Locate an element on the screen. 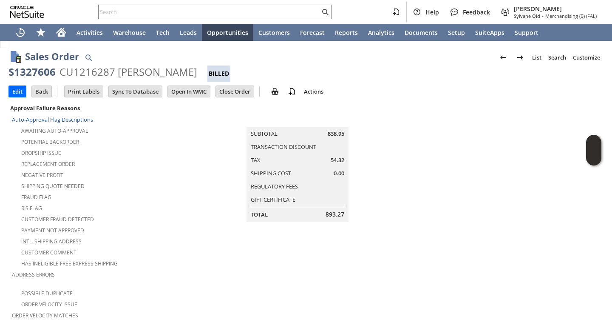 This screenshot has width=612, height=331. span: 838.95 is located at coordinates (336, 133).